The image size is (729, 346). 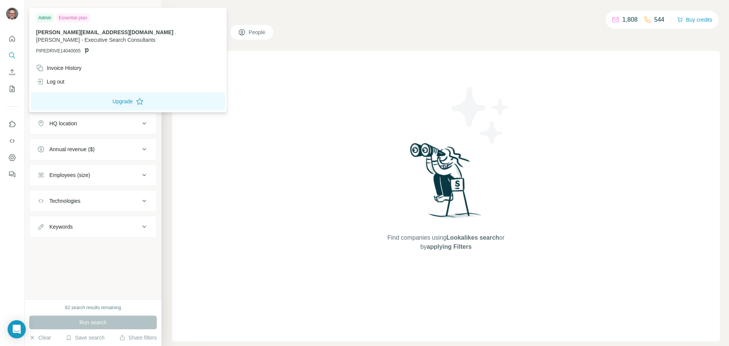 What do you see at coordinates (41, 10) in the screenshot?
I see `div: New search` at bounding box center [41, 10].